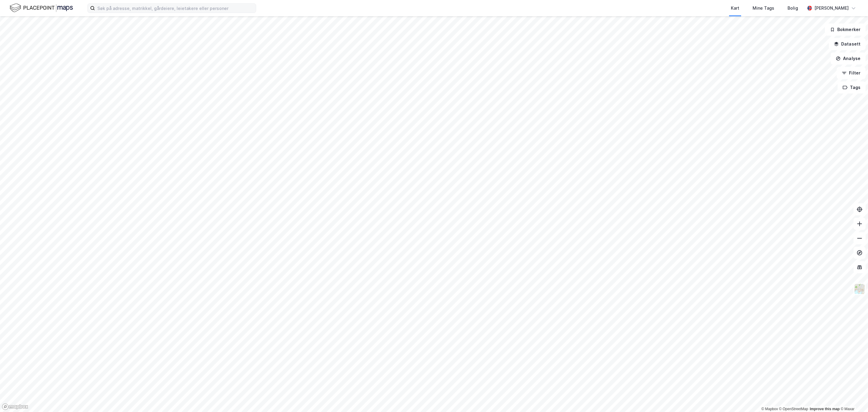 This screenshot has width=868, height=412. I want to click on div: Chat Widget, so click(853, 397).